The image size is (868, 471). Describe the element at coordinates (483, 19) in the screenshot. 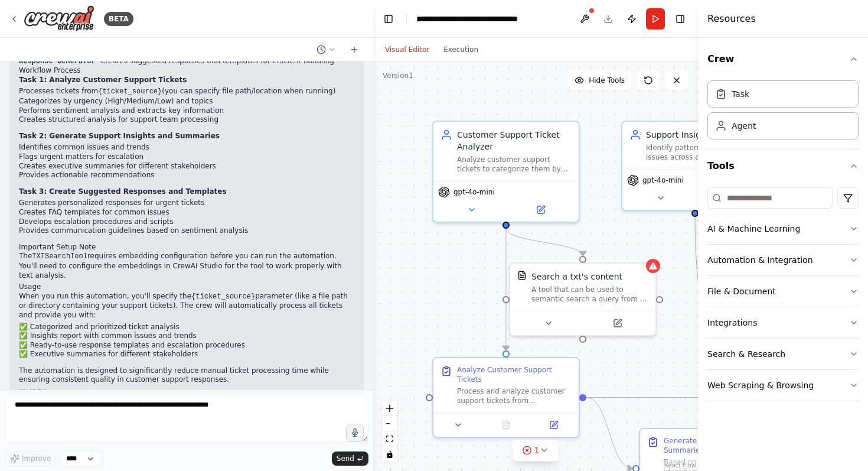

I see `nav: breadcrumb` at that location.